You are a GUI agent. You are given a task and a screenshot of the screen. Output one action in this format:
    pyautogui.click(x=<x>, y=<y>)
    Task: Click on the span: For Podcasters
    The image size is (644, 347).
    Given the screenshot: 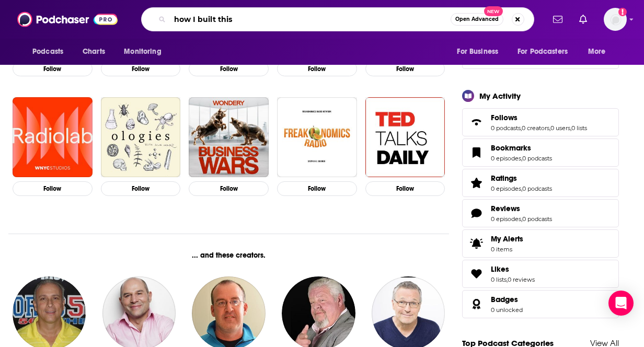 What is the action you would take?
    pyautogui.click(x=543, y=52)
    